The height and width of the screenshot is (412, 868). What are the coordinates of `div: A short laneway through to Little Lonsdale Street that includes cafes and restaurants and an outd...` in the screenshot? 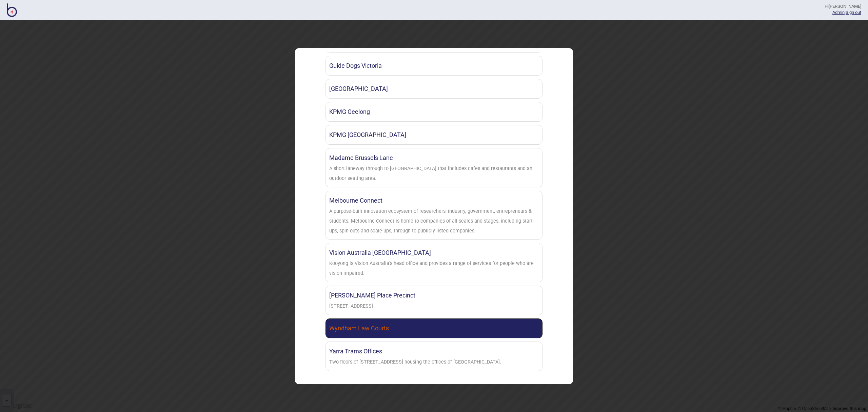 It's located at (434, 173).